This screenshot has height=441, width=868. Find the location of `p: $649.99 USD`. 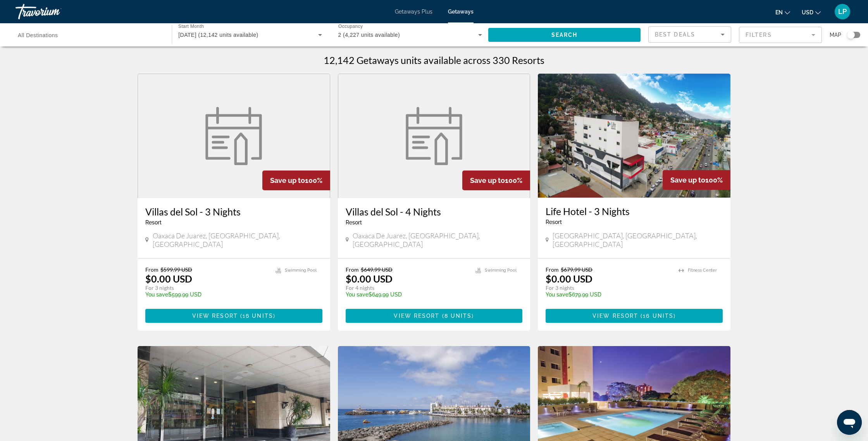

p: $649.99 USD is located at coordinates (407, 294).